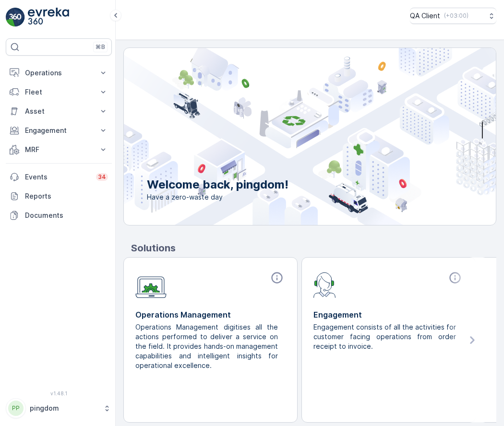 Image resolution: width=504 pixels, height=426 pixels. I want to click on p: QA Client, so click(425, 16).